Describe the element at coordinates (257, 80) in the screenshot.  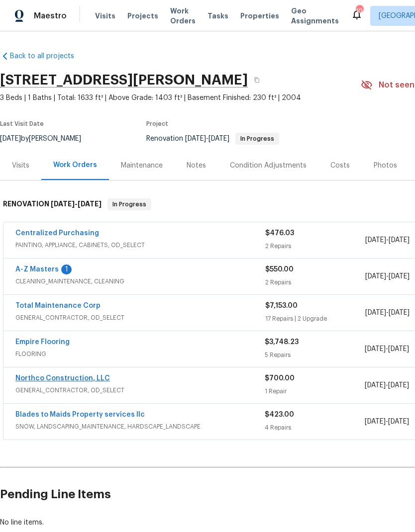
I see `button: Copy Address` at that location.